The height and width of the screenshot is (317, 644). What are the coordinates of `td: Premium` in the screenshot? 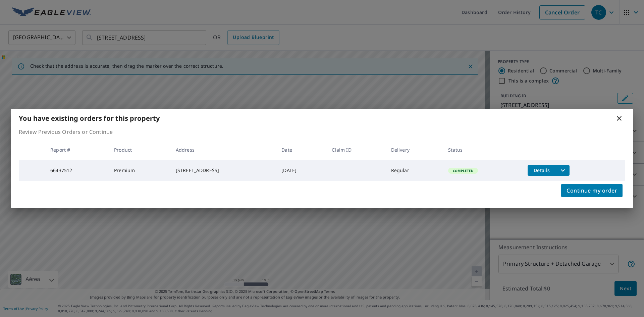 It's located at (140, 170).